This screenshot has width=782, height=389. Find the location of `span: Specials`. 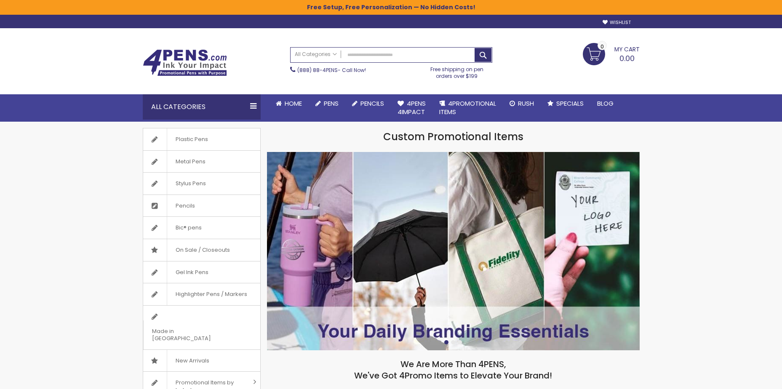

span: Specials is located at coordinates (570, 103).